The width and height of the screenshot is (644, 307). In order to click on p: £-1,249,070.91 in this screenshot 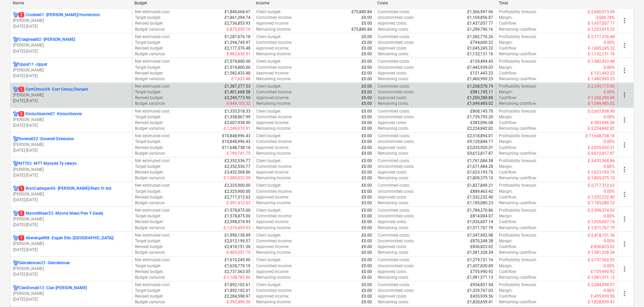, I will do `click(237, 128)`.